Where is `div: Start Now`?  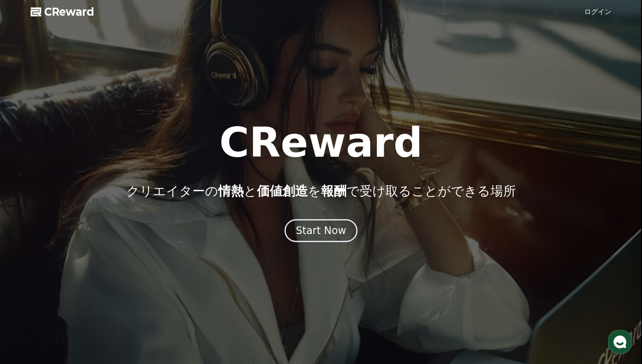
div: Start Now is located at coordinates (321, 230).